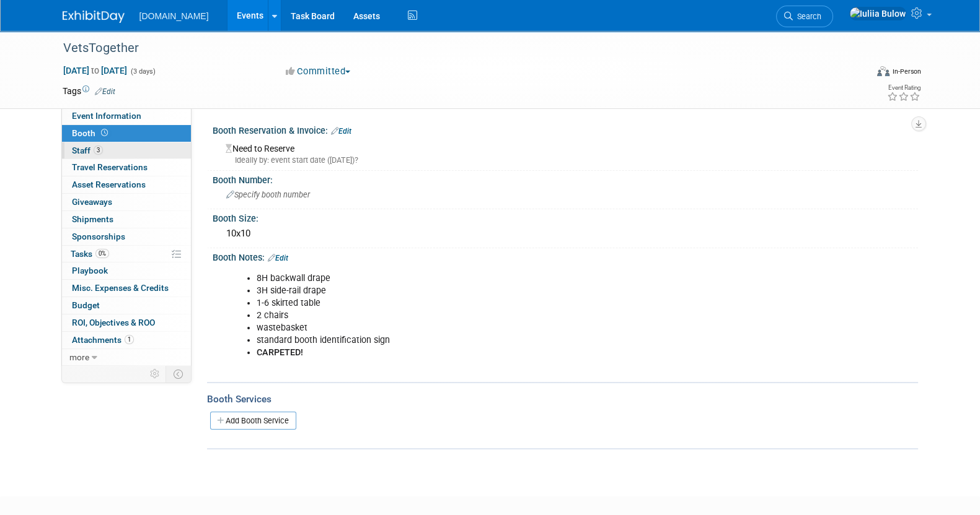 This screenshot has height=515, width=980. What do you see at coordinates (878, 14) in the screenshot?
I see `img: Iuliia Bulow` at bounding box center [878, 14].